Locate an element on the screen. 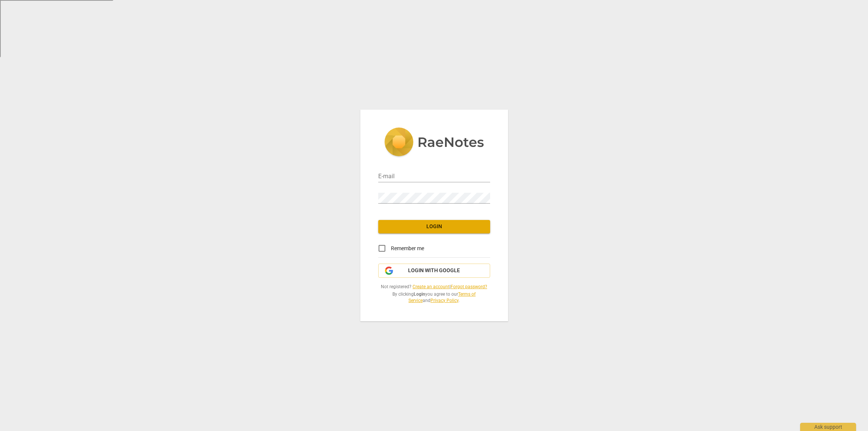 The width and height of the screenshot is (868, 431). button: Login is located at coordinates (434, 227).